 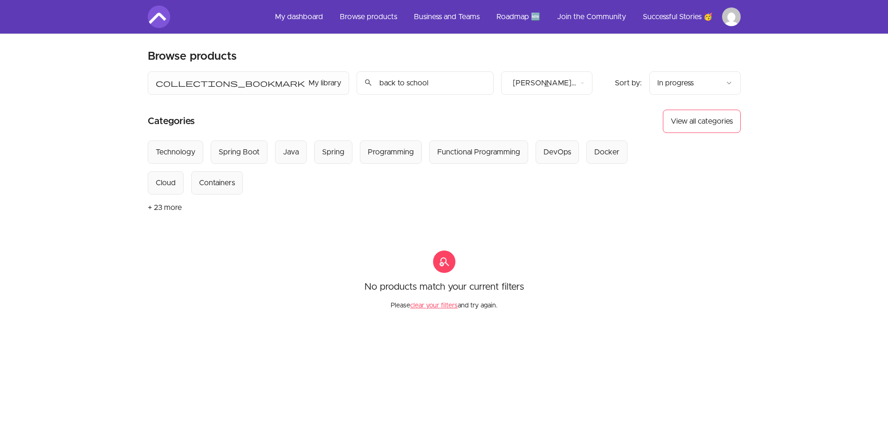 What do you see at coordinates (547, 83) in the screenshot?
I see `button: Filter by author` at bounding box center [547, 83].